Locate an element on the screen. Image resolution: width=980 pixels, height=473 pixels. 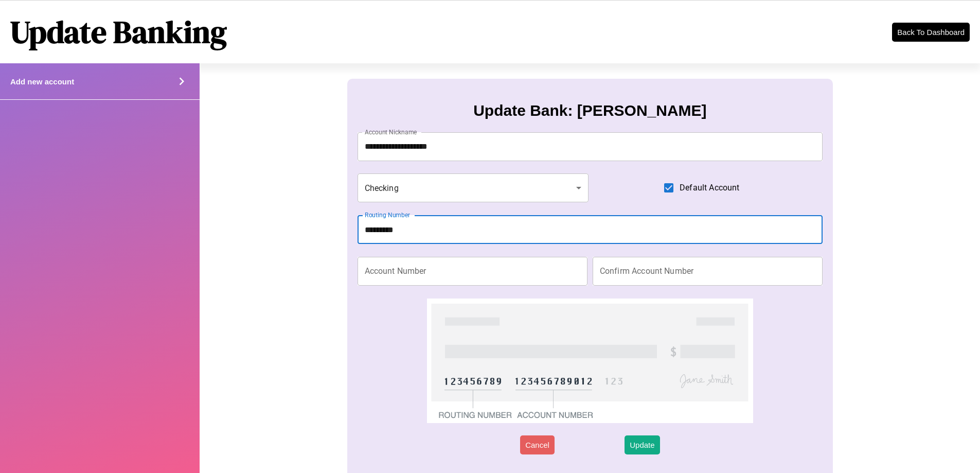
label: Account Nickname is located at coordinates (391, 131).